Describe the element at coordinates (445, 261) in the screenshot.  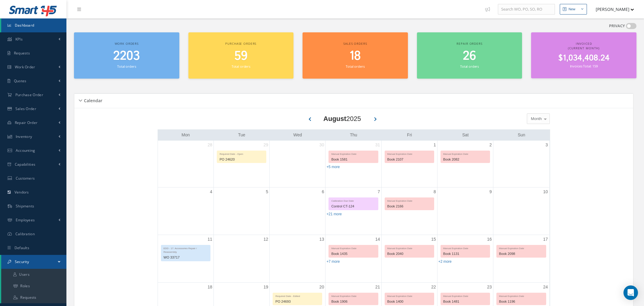
I see `a: Show 2 more events` at that location.